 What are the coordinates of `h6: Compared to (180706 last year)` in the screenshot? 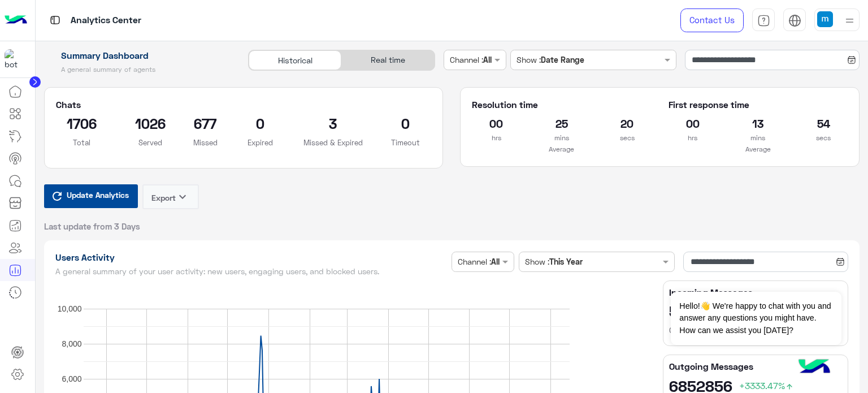 It's located at (756, 330).